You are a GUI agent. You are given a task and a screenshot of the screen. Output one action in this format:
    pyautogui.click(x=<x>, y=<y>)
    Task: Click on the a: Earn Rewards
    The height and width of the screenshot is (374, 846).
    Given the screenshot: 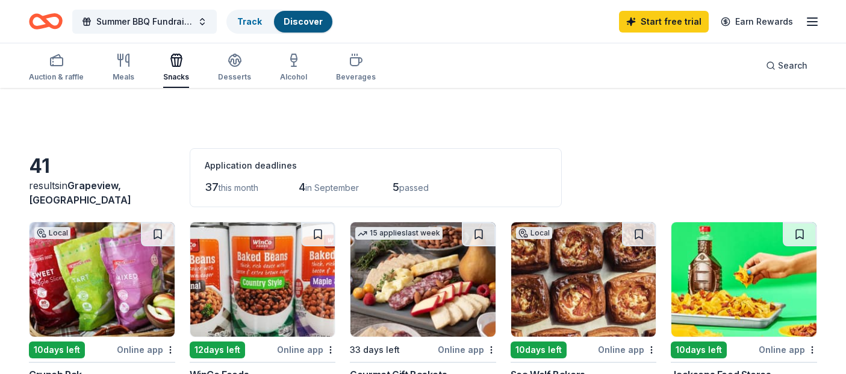 What is the action you would take?
    pyautogui.click(x=757, y=22)
    